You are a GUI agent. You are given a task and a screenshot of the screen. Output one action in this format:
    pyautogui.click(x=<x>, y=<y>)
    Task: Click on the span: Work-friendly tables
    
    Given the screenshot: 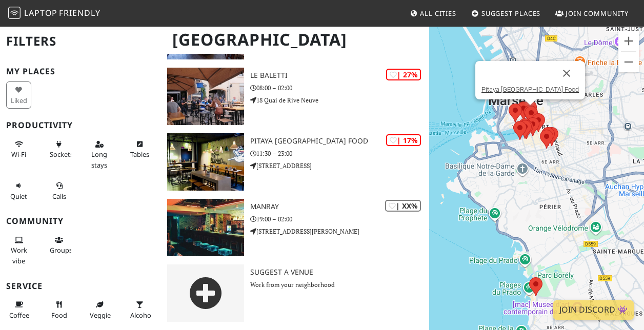 What is the action you would take?
    pyautogui.click(x=139, y=154)
    